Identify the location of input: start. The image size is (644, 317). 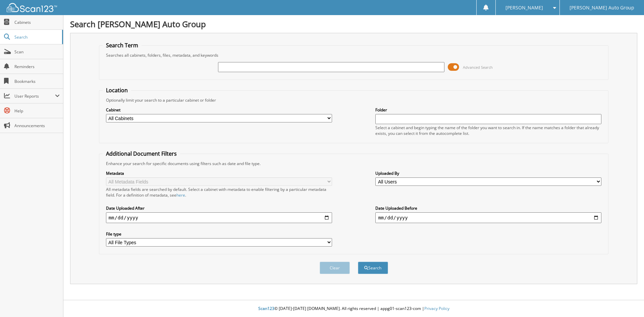
(219, 218).